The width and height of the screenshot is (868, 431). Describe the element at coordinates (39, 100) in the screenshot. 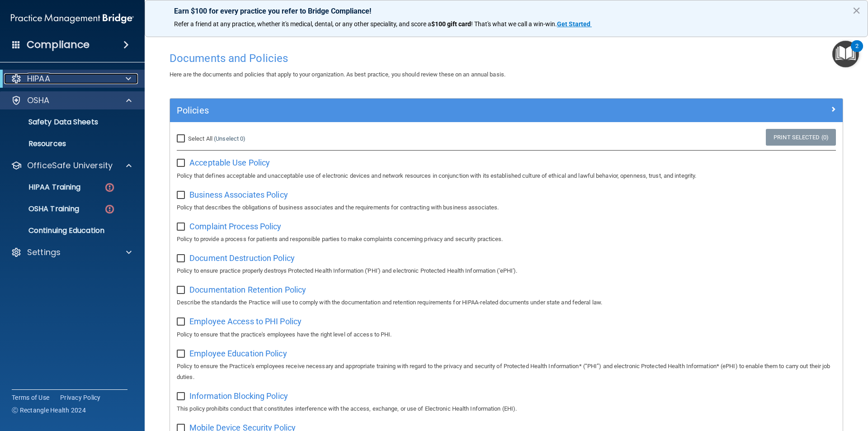

I see `p: OSHA` at that location.